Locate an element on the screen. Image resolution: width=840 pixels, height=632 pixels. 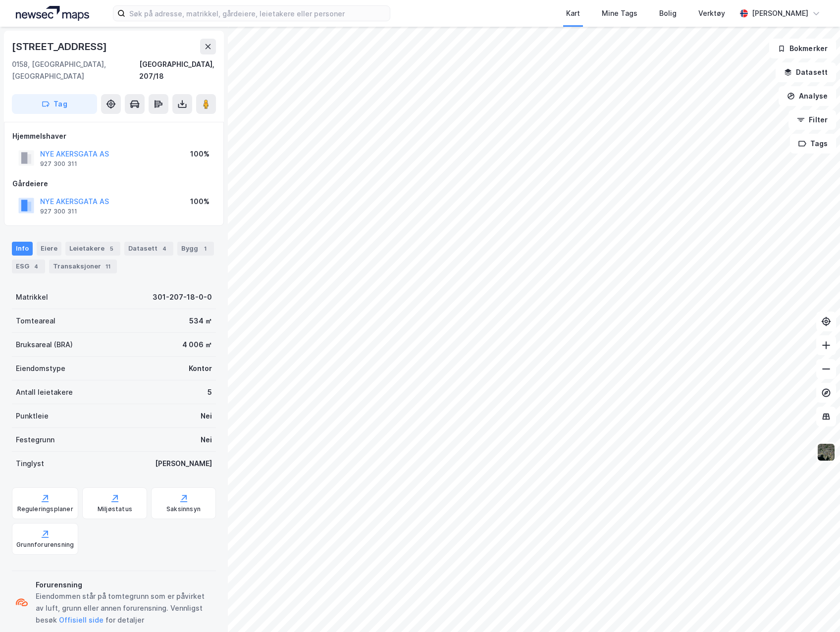
button: Bokmerker is located at coordinates (802, 49).